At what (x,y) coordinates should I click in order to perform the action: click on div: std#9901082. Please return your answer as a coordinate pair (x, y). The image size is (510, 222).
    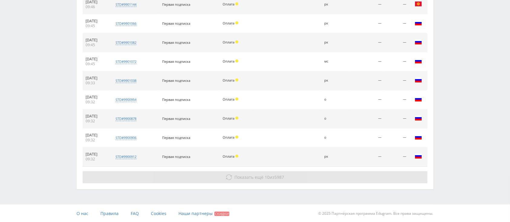
    Looking at the image, I should click on (126, 43).